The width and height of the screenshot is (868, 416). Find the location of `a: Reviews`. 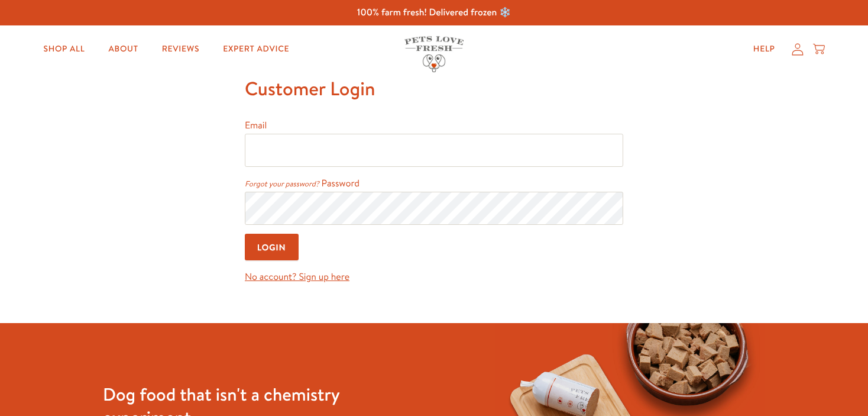

a: Reviews is located at coordinates (180, 49).